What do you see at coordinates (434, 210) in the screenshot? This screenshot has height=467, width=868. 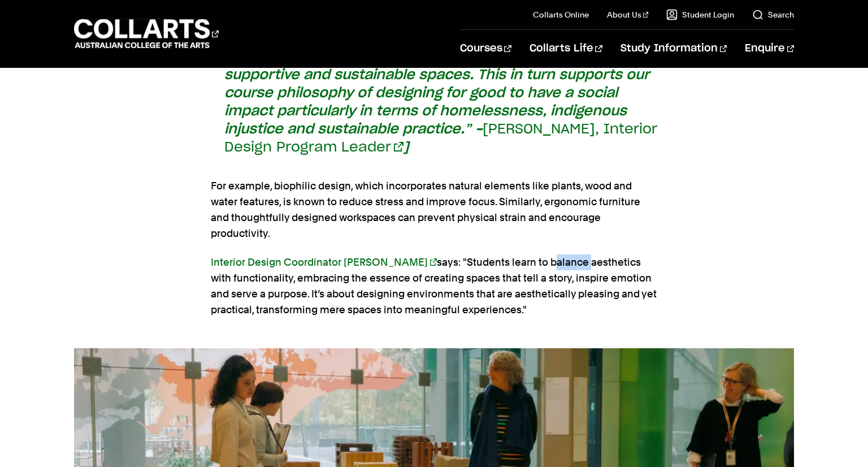 I see `p: For example, biophilic design, which incorporates natural elements like plants, wood and water fe...` at bounding box center [434, 210].